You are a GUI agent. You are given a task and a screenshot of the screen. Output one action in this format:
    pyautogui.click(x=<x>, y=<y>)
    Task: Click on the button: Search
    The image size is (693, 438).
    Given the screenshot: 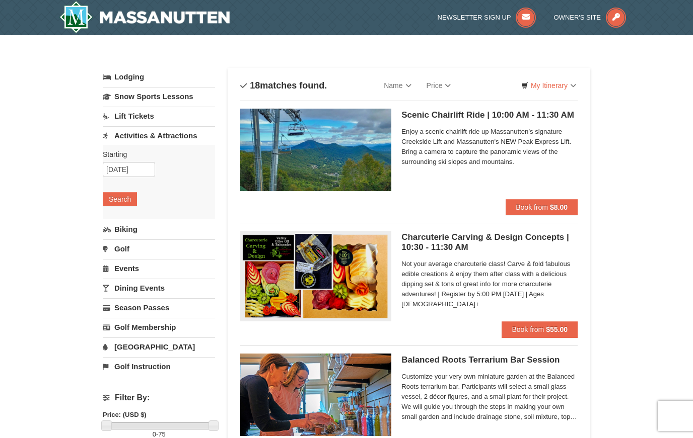 What is the action you would take?
    pyautogui.click(x=120, y=199)
    